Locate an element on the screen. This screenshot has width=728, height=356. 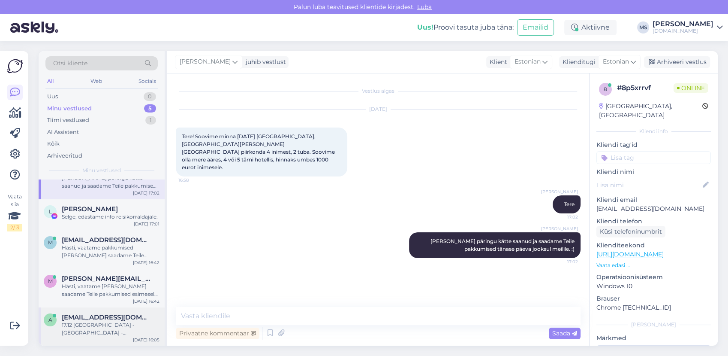
div: Uus is located at coordinates (52, 97).